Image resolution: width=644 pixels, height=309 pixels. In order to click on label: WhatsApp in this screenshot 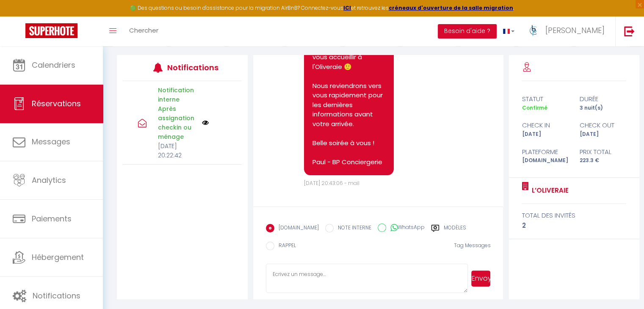, I will do `click(405, 228)`.